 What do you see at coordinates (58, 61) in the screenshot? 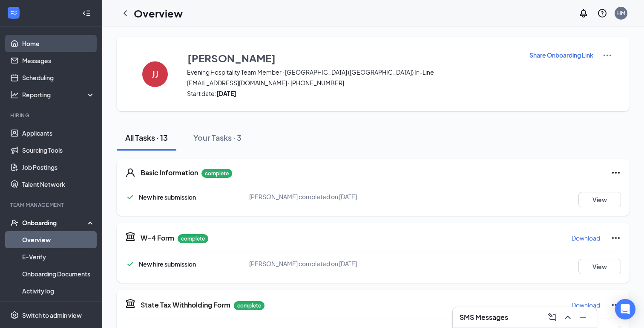
I see `a: Messages` at bounding box center [58, 61].